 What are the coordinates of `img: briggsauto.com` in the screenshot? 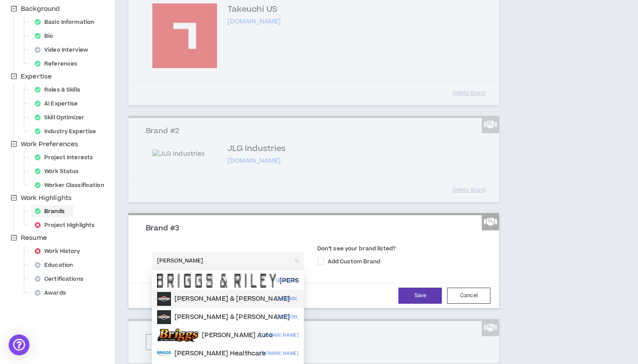 It's located at (177, 335).